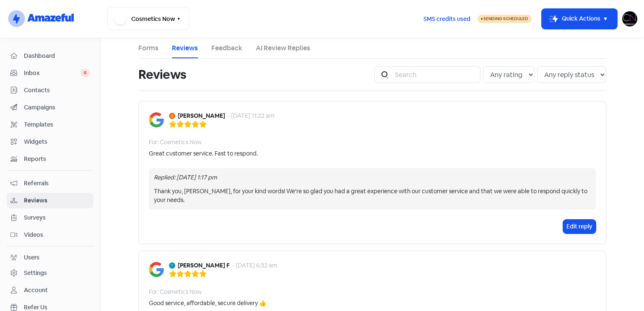  I want to click on a: AI Review Replies, so click(283, 48).